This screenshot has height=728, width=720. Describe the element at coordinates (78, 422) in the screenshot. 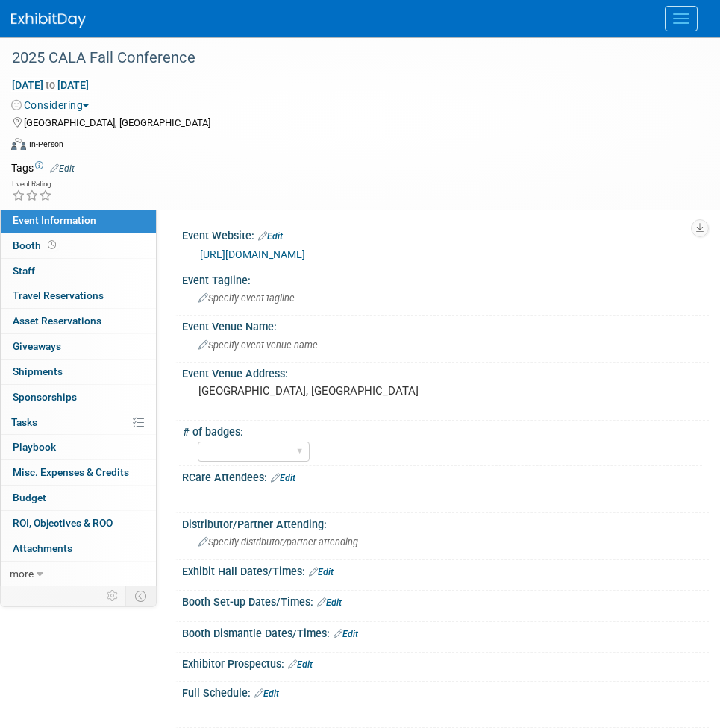

I see `a: Tasks` at that location.